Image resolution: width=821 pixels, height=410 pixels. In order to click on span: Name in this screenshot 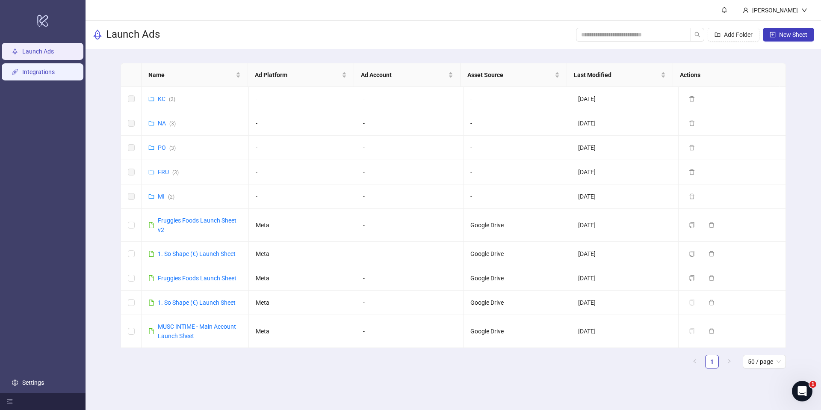, I will do `click(191, 75)`.